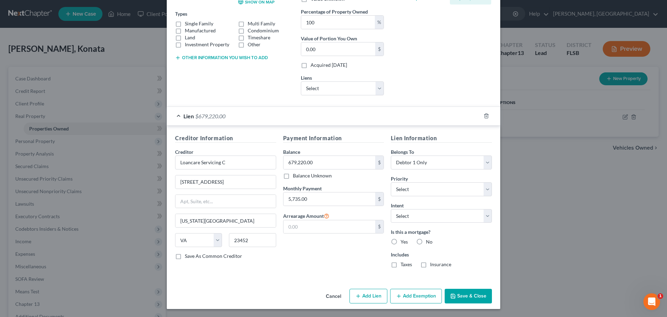 This screenshot has width=667, height=317. What do you see at coordinates (226, 162) in the screenshot?
I see `input: Search creditor by name...` at bounding box center [226, 162].